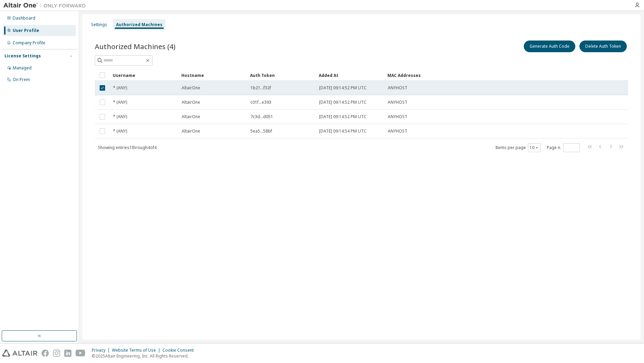 This screenshot has height=363, width=644. What do you see at coordinates (471, 75) in the screenshot?
I see `div: MAC Addresses` at bounding box center [471, 75].